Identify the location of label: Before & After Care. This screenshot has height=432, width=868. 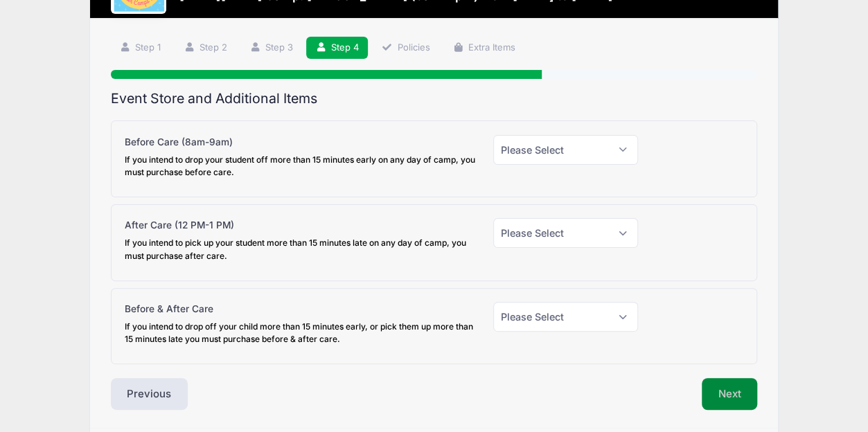
(302, 324).